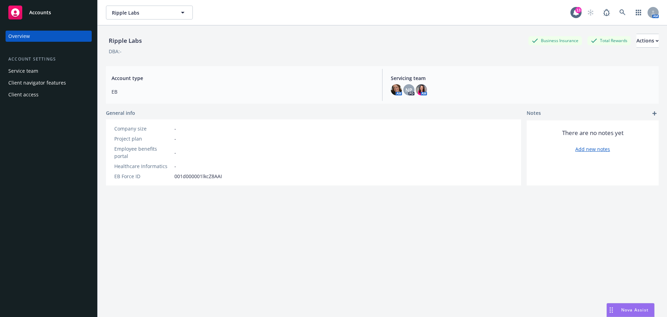  Describe the element at coordinates (578, 10) in the screenshot. I see `div: 13` at that location.